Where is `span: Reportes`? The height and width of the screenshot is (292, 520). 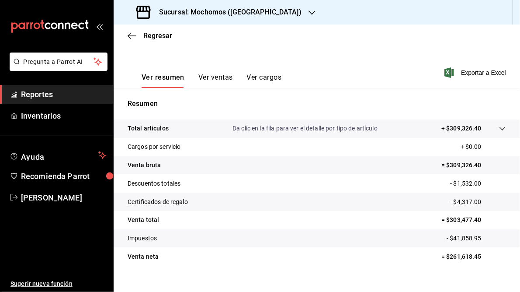
span: Reportes is located at coordinates (63, 94).